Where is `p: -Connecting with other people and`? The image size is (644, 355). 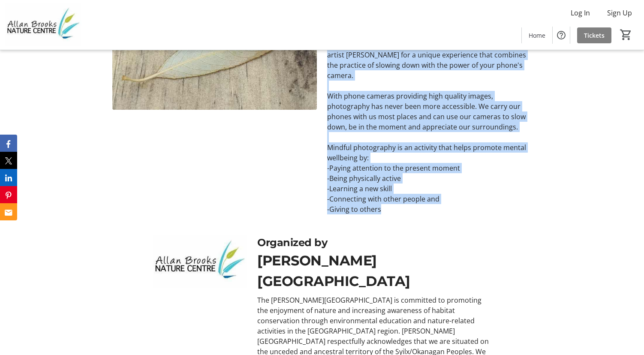
p: -Connecting with other people and is located at coordinates (429, 199).